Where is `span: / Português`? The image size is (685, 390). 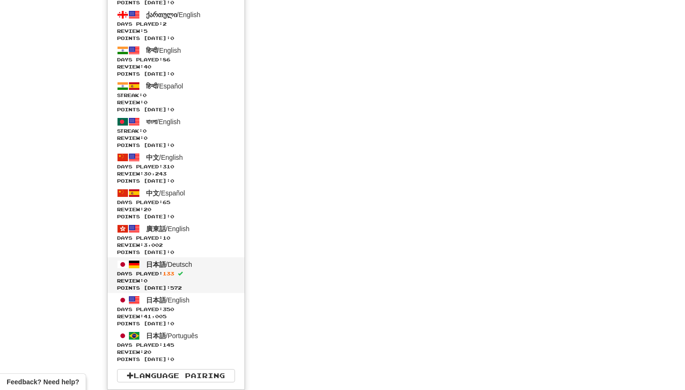 span: / Português is located at coordinates (172, 336).